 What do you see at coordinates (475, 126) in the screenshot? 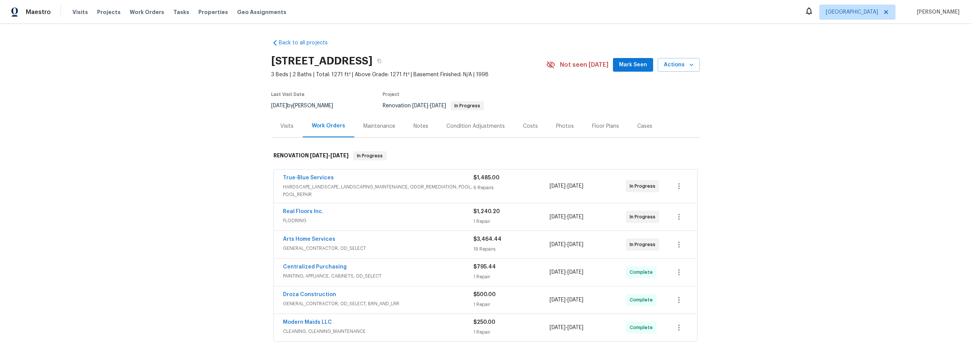
I see `div: Condition Adjustments` at bounding box center [475, 126].